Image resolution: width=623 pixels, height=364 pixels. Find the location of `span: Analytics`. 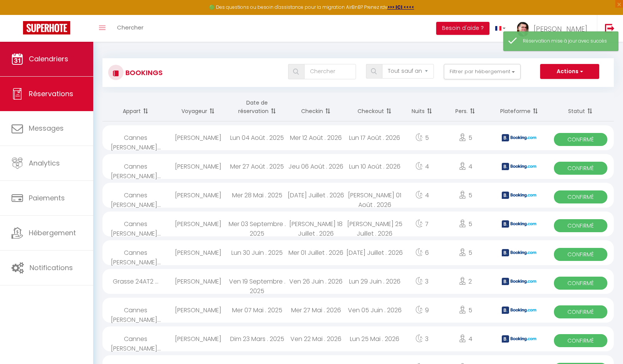

span: Analytics is located at coordinates (44, 163).